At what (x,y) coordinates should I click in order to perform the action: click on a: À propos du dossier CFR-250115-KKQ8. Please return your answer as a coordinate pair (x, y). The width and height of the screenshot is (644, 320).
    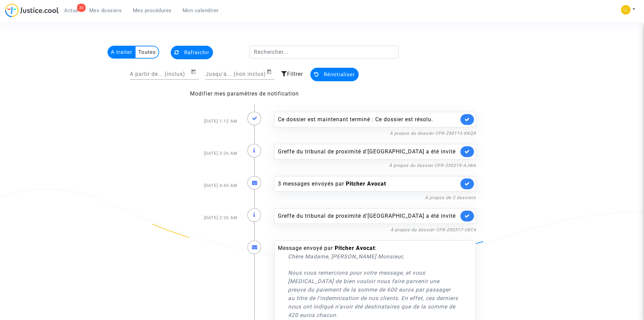
    Looking at the image, I should click on (433, 133).